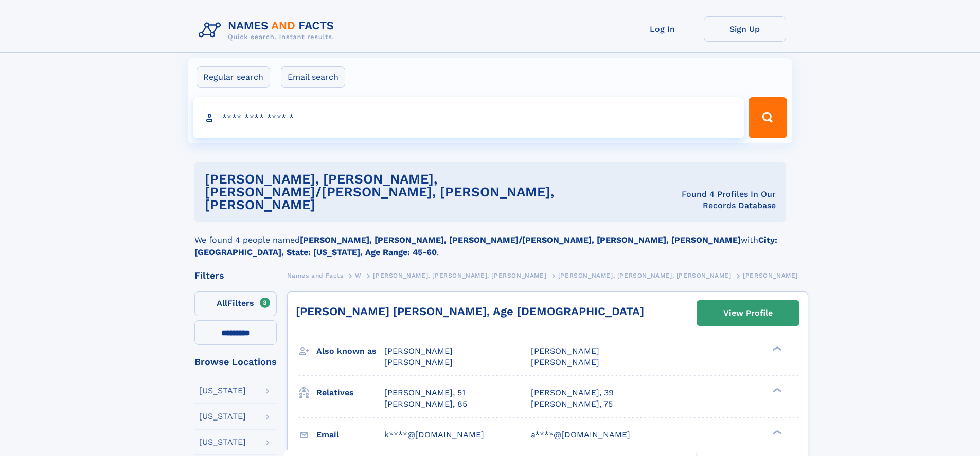 This screenshot has width=980, height=456. What do you see at coordinates (315, 275) in the screenshot?
I see `a: Names and Facts` at bounding box center [315, 275].